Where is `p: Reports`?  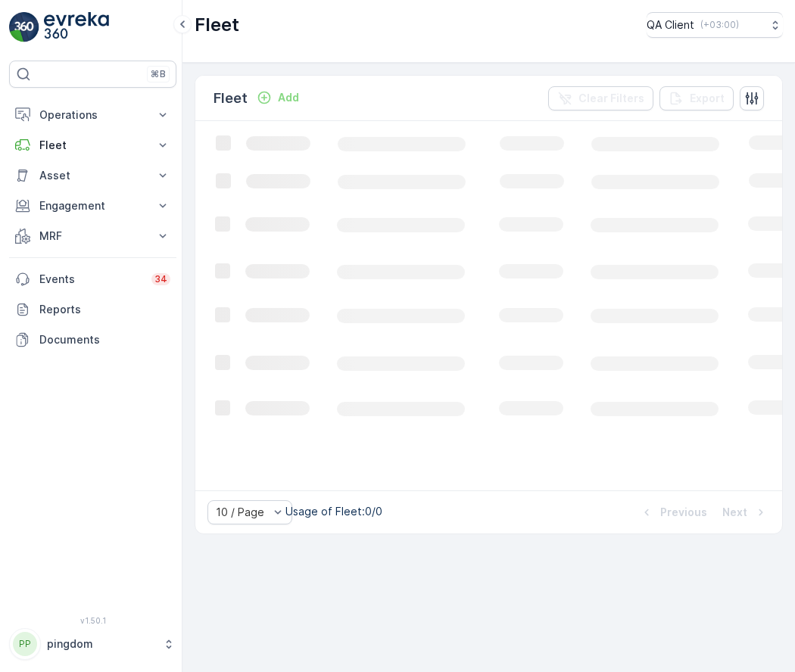
p: Reports is located at coordinates (105, 310).